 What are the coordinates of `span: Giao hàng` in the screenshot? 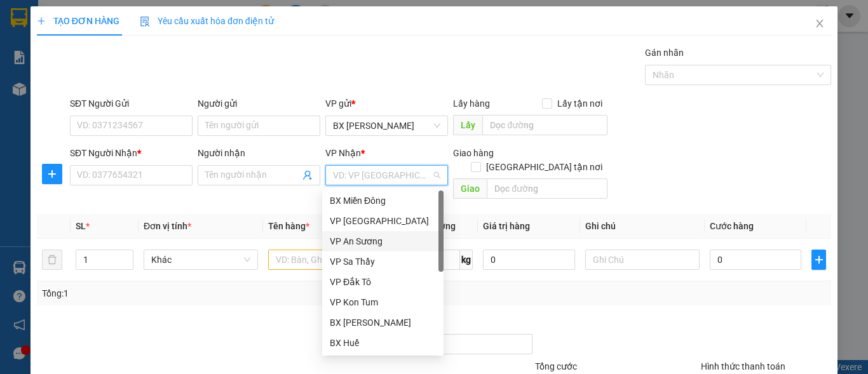 It's located at (474, 153).